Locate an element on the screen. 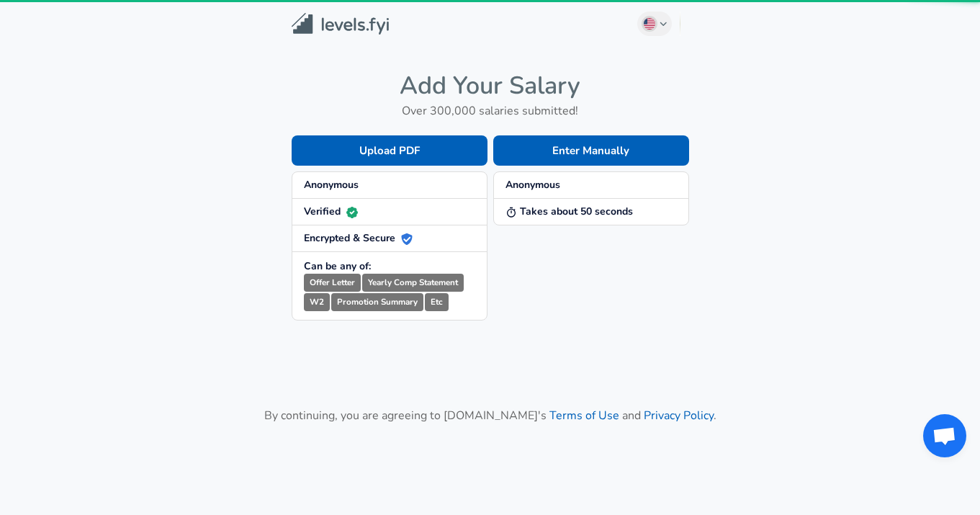 The height and width of the screenshot is (515, 980). strong: Can be any of: is located at coordinates (337, 266).